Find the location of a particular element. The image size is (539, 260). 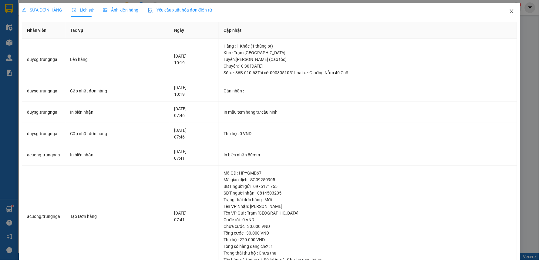

div: Gán nhãn : is located at coordinates (368, 91).